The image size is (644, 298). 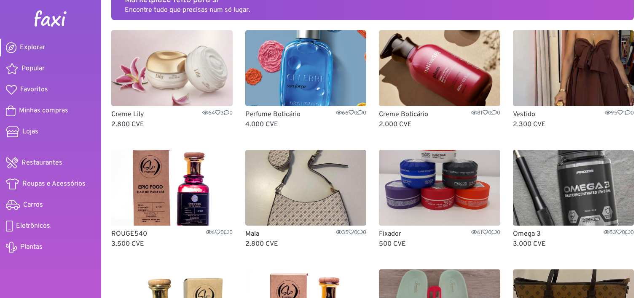 I want to click on span: Plantas, so click(x=32, y=247).